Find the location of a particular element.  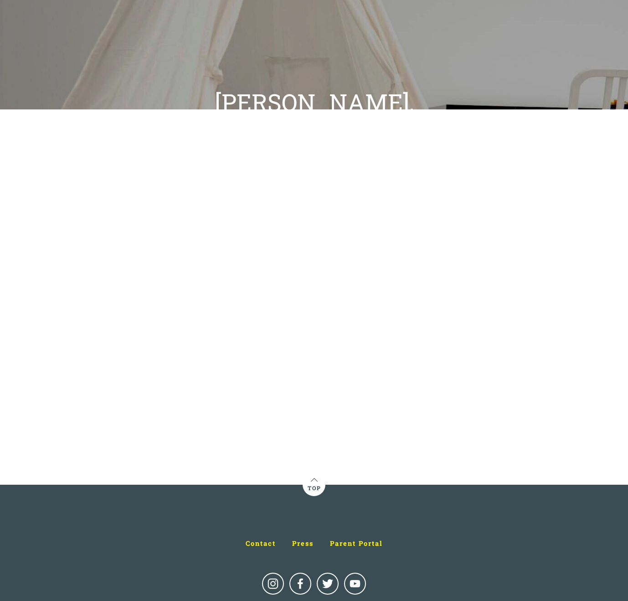

a: Top is located at coordinates (314, 483).